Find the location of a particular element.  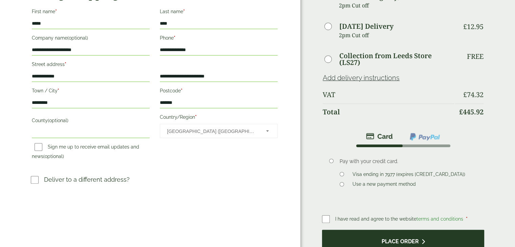

label: First name is located at coordinates (91, 13).